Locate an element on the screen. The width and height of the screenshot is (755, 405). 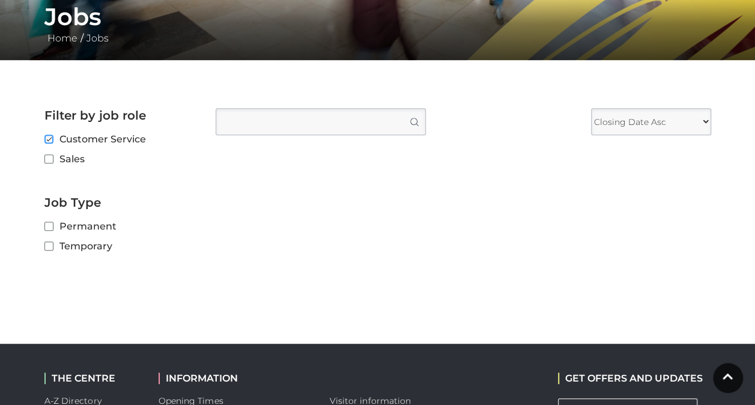
label: Customer Service is located at coordinates (121, 139).